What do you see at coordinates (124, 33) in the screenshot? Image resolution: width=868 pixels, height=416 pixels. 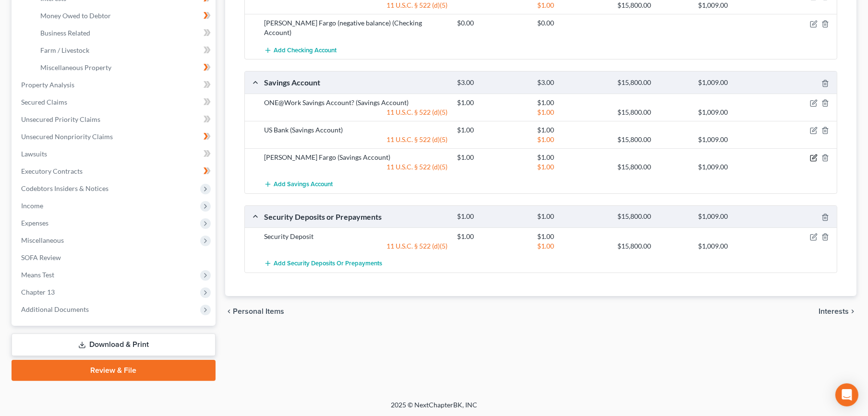 I see `a: Business Related` at bounding box center [124, 33].